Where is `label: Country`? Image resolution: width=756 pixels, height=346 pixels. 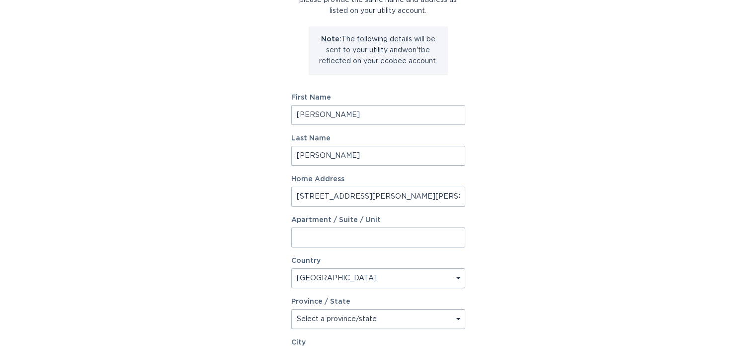
label: Country is located at coordinates (306, 261).